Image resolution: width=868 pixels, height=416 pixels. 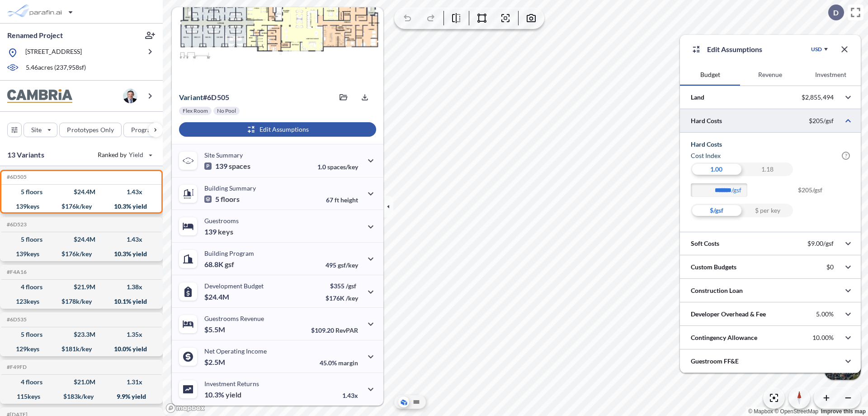 I want to click on button: Aerial View, so click(x=404, y=402).